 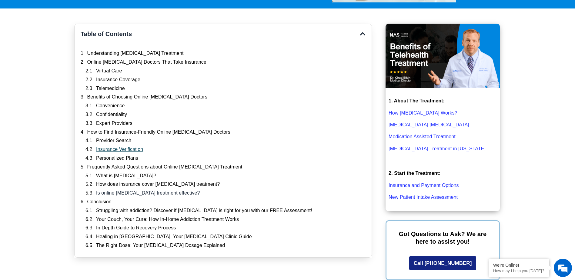 I want to click on div: Chat with us now, so click(x=76, y=36).